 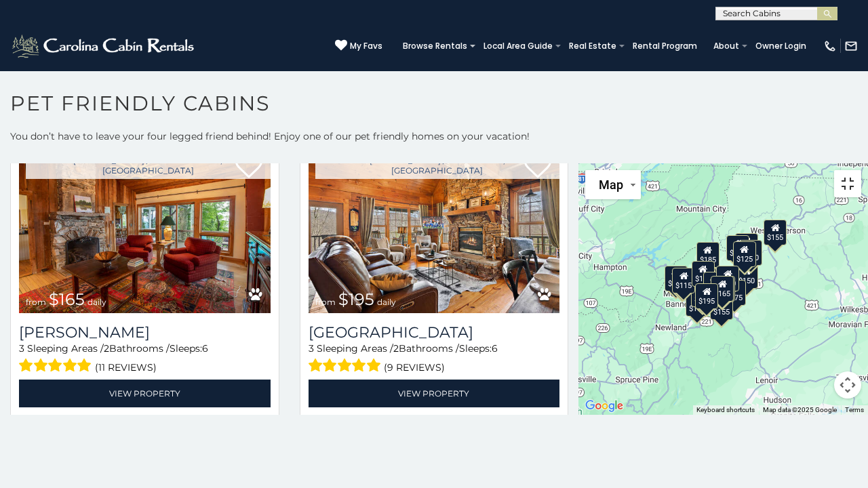 What do you see at coordinates (727, 46) in the screenshot?
I see `a: About` at bounding box center [727, 46].